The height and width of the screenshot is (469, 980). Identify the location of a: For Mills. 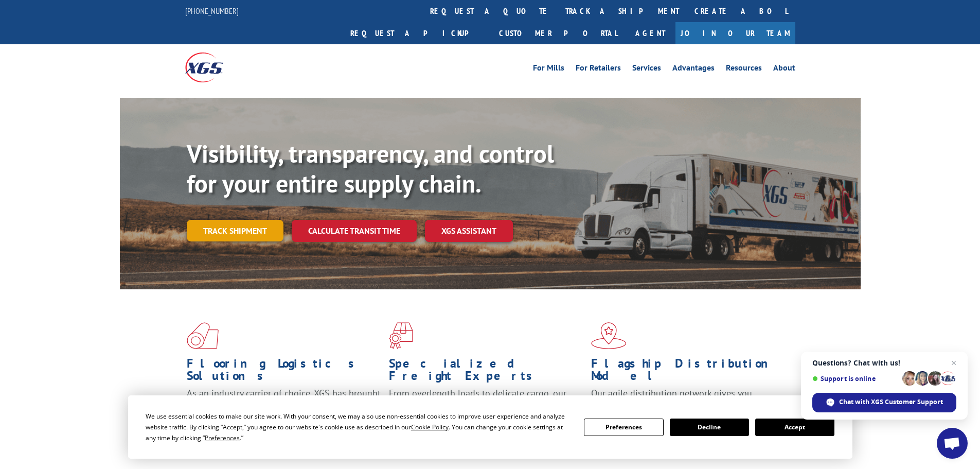
(549, 69).